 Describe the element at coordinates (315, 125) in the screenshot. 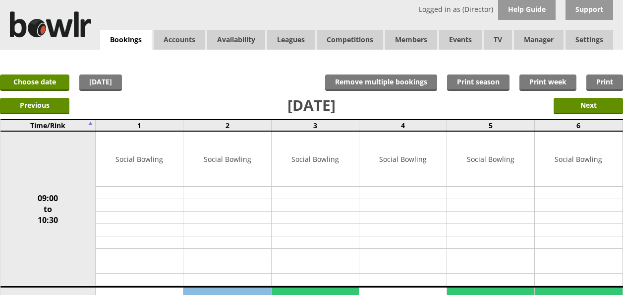

I see `td: 3` at that location.